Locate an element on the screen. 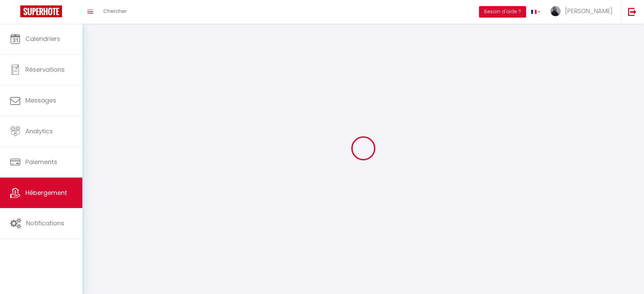 Image resolution: width=644 pixels, height=294 pixels. img: logout is located at coordinates (632, 11).